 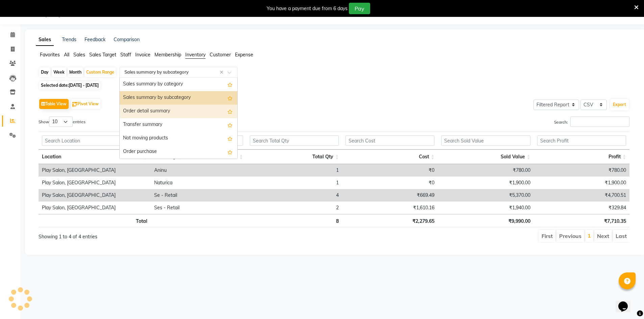 I want to click on td: ₹5,370.00, so click(x=486, y=195).